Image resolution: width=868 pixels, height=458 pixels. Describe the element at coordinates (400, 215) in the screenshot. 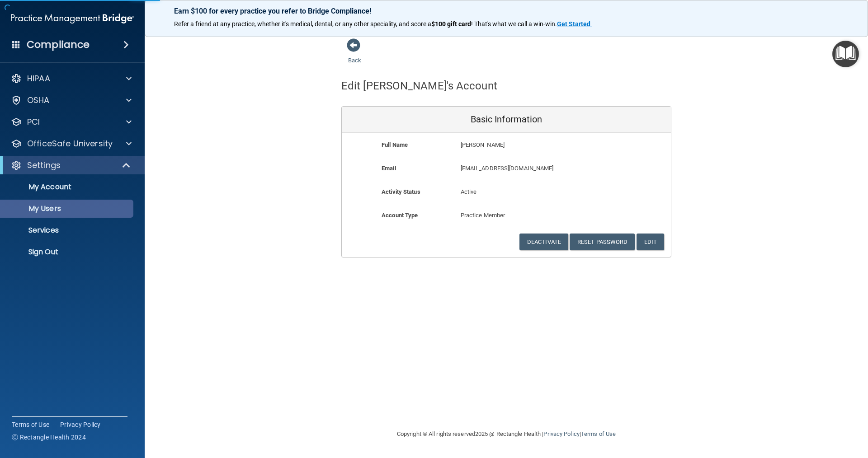

I see `b: Account Type` at that location.